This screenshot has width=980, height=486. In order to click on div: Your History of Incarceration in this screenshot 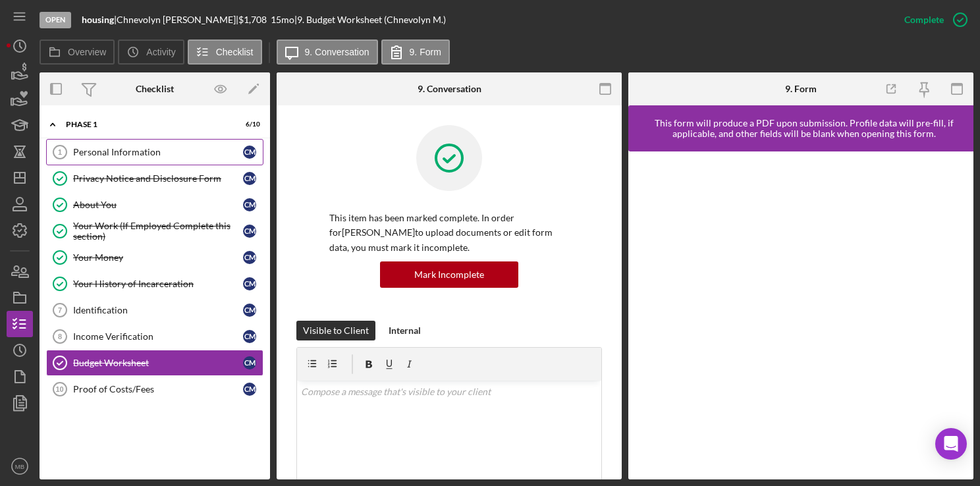, I will do `click(158, 284)`.